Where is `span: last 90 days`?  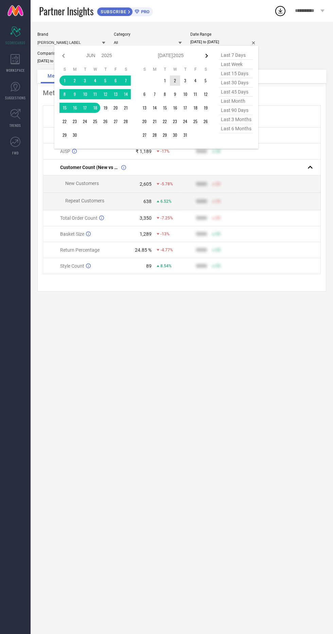 span: last 90 days is located at coordinates (236, 110).